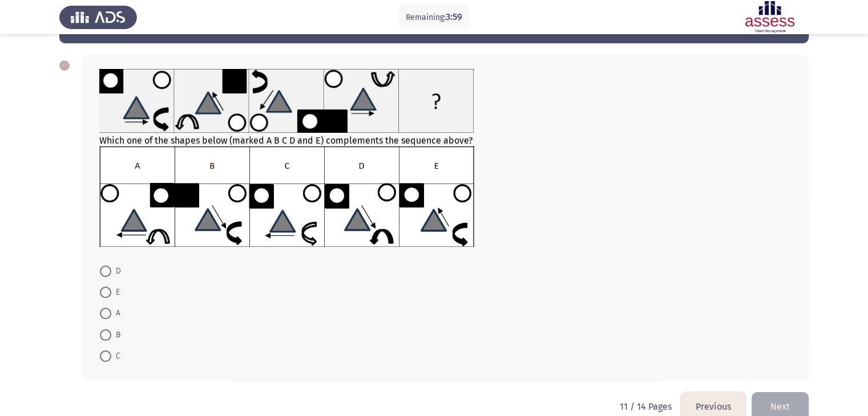  What do you see at coordinates (645, 406) in the screenshot?
I see `p: 11 / 14 Pages` at bounding box center [645, 406].